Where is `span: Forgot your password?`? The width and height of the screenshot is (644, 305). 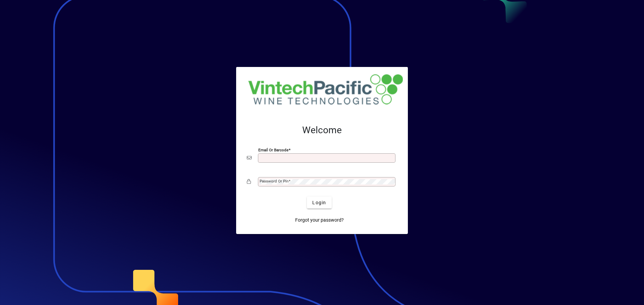
span: Forgot your password? is located at coordinates (320, 220).